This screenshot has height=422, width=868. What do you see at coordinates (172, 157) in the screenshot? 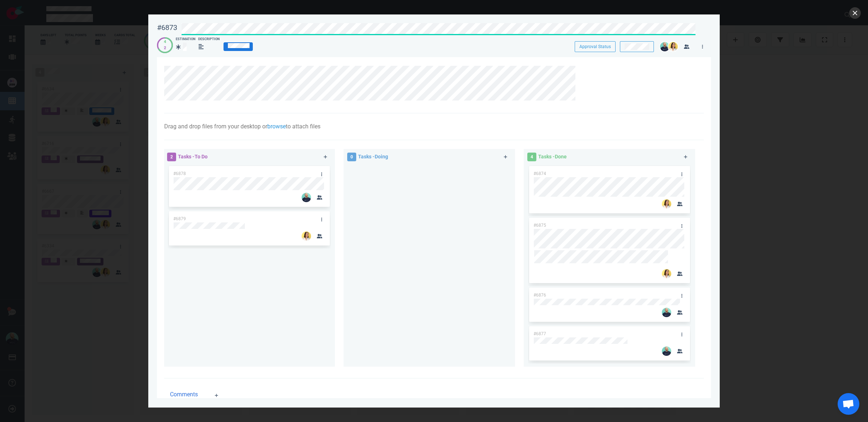
I see `span: 2` at bounding box center [172, 157].